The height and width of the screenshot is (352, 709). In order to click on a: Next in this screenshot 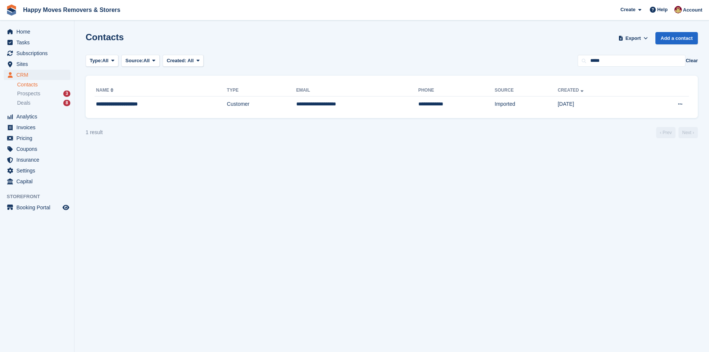, I will do `click(688, 132)`.